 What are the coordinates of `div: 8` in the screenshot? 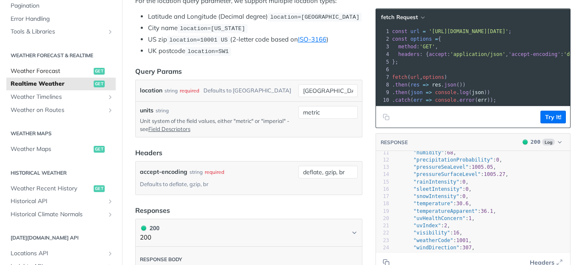 It's located at (383, 85).